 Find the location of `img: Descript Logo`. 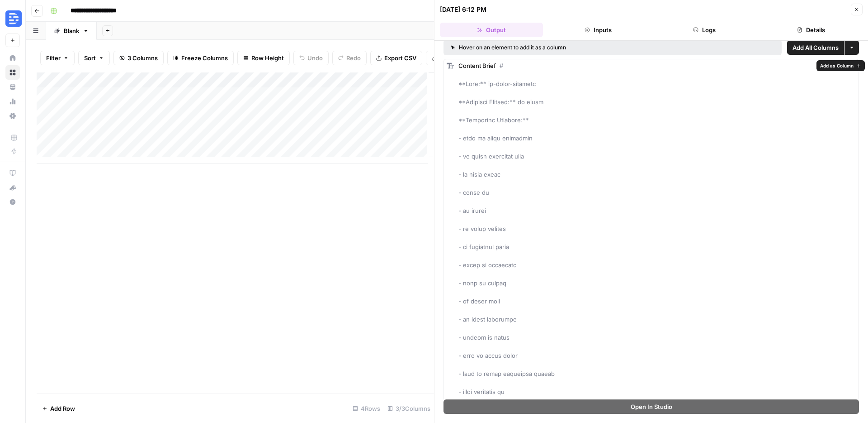

img: Descript Logo is located at coordinates (14, 18).